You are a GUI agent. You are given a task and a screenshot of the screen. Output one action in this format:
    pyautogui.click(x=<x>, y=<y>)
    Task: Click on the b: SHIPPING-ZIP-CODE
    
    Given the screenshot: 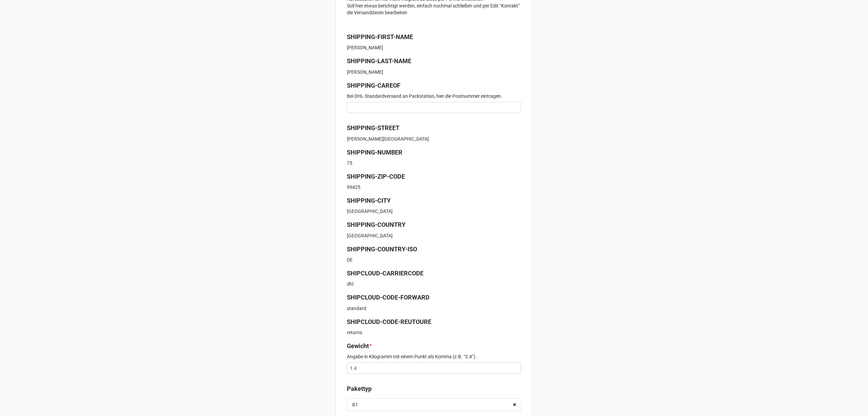 What is the action you would take?
    pyautogui.click(x=375, y=176)
    